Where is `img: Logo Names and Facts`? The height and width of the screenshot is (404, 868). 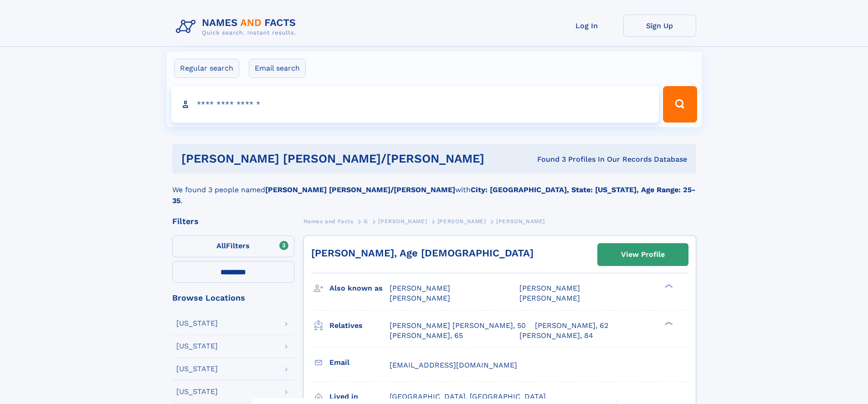 img: Logo Names and Facts is located at coordinates (238, 27).